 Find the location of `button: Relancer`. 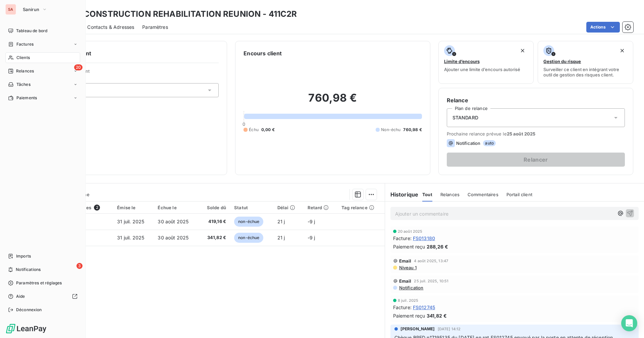

button: Relancer is located at coordinates (535, 160).